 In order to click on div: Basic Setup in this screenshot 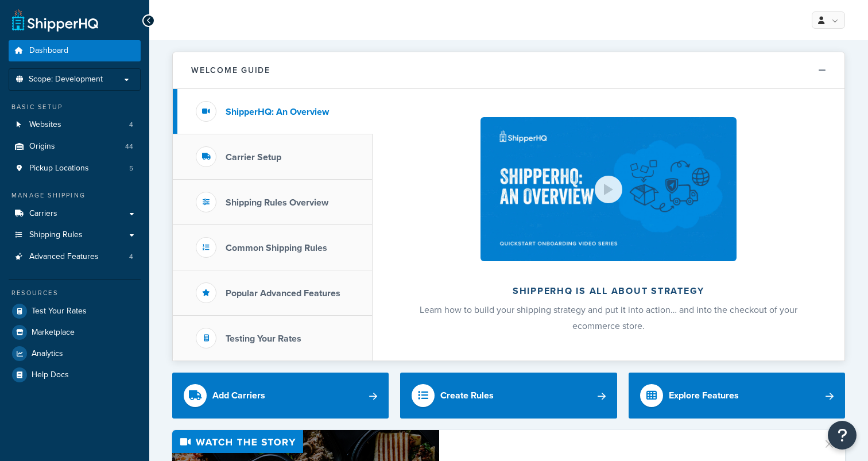, I will do `click(75, 107)`.